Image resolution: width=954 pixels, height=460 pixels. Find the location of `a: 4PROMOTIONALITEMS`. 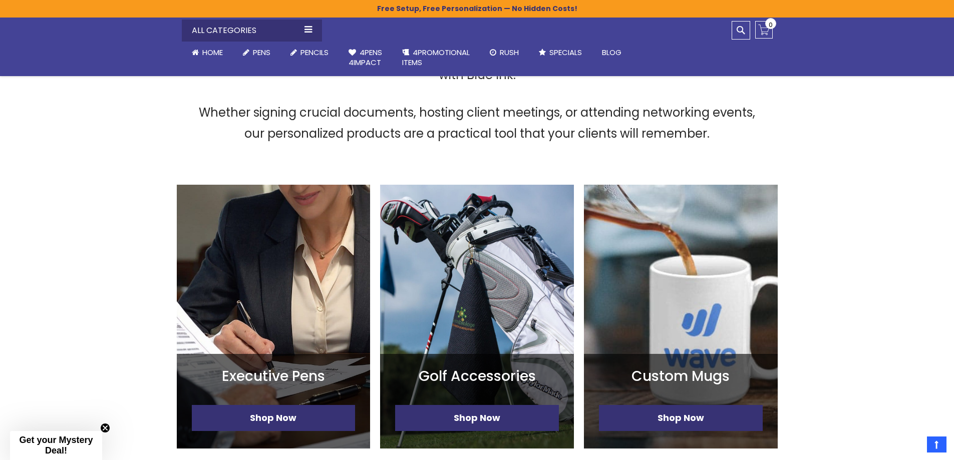

a: 4PROMOTIONALITEMS is located at coordinates (436, 58).